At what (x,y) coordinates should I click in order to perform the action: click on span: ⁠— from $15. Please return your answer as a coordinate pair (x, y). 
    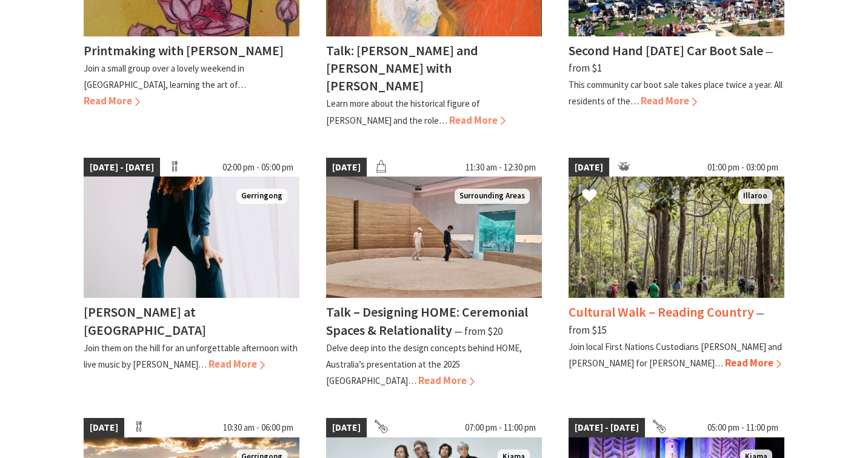
    Looking at the image, I should click on (666, 321).